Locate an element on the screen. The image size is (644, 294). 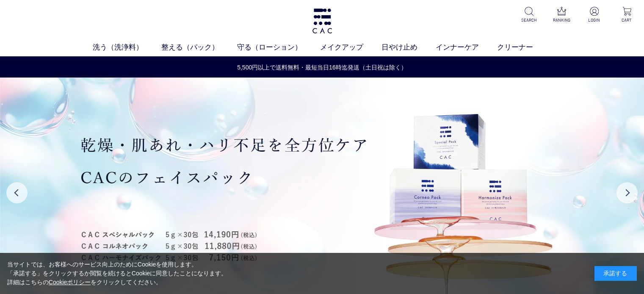
a: 5,500円以上で送料無料・最短当日16時迄発送（土日祝は除く） is located at coordinates (322, 68).